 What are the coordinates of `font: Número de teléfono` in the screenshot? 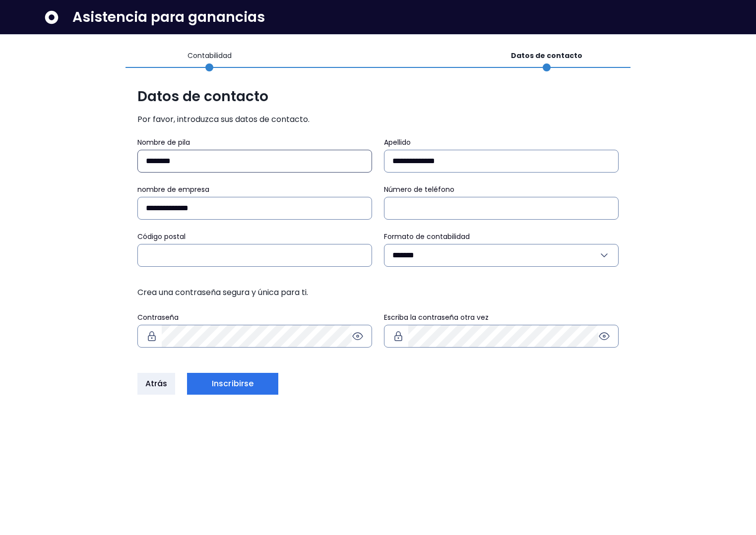 It's located at (419, 189).